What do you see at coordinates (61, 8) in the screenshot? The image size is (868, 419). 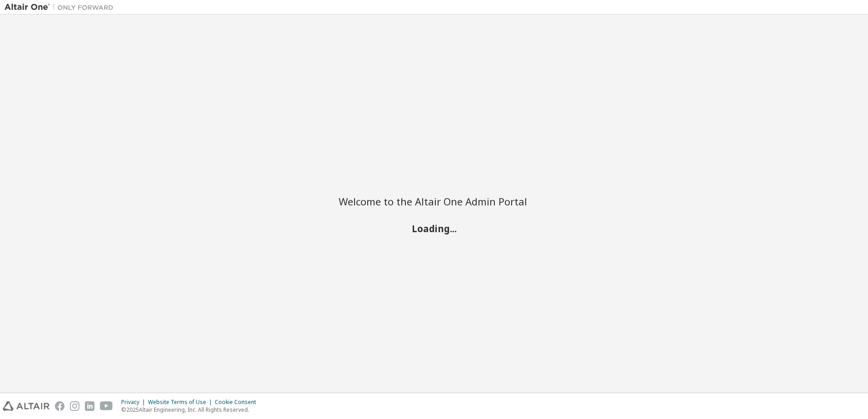 I see `img: Altair One` at bounding box center [61, 8].